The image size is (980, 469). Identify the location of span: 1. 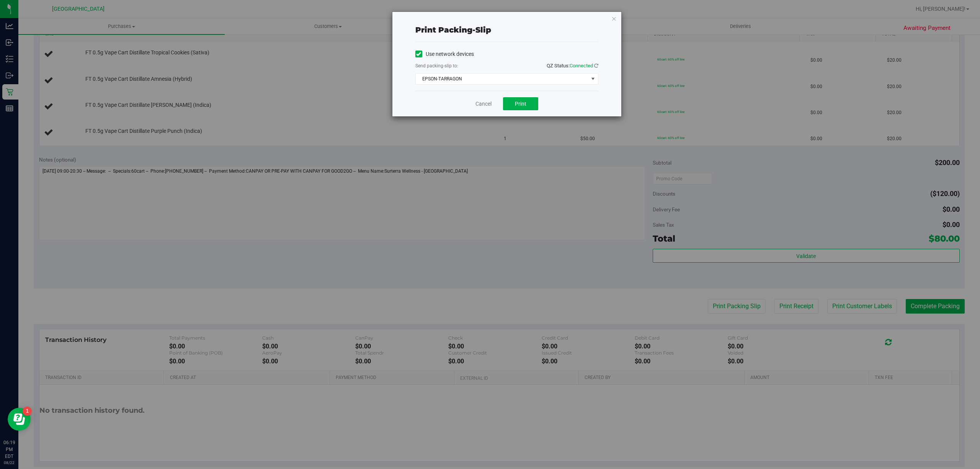
(5, 4).